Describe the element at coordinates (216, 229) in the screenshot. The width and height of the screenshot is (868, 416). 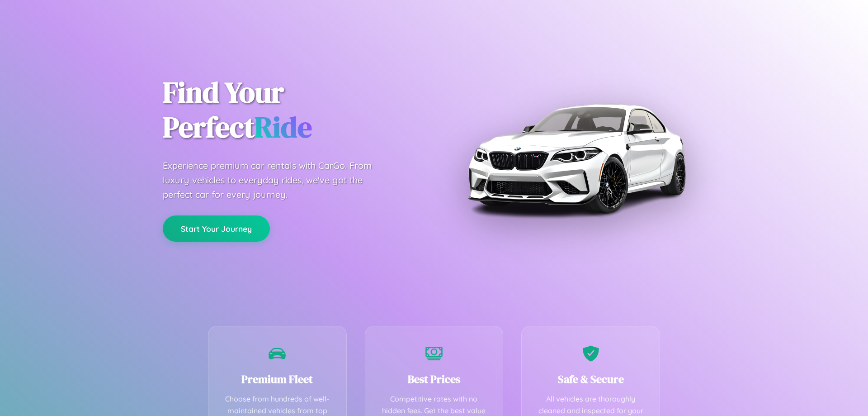
I see `button: Start Your Journey` at that location.